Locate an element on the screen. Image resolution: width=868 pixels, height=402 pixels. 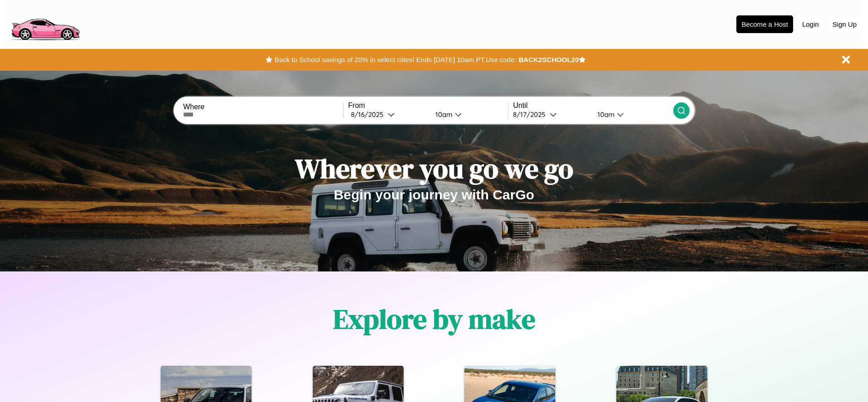
button: Sign Up is located at coordinates (844, 24).